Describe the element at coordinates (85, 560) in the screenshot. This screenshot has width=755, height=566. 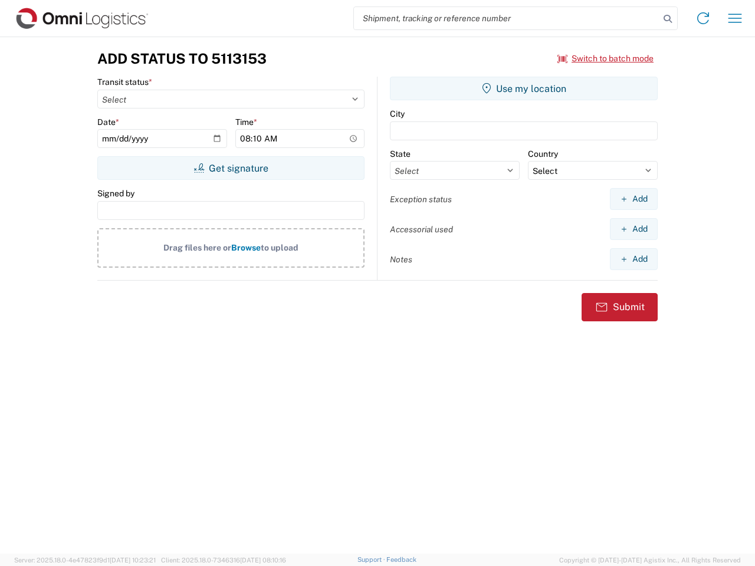
I see `span: Server: 2025.18.0-4e47823f9d1` at that location.